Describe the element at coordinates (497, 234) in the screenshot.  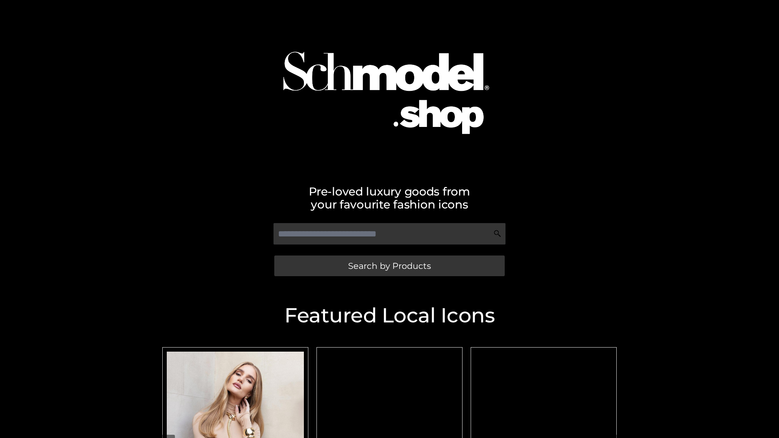
I see `img: Search Icon` at that location.